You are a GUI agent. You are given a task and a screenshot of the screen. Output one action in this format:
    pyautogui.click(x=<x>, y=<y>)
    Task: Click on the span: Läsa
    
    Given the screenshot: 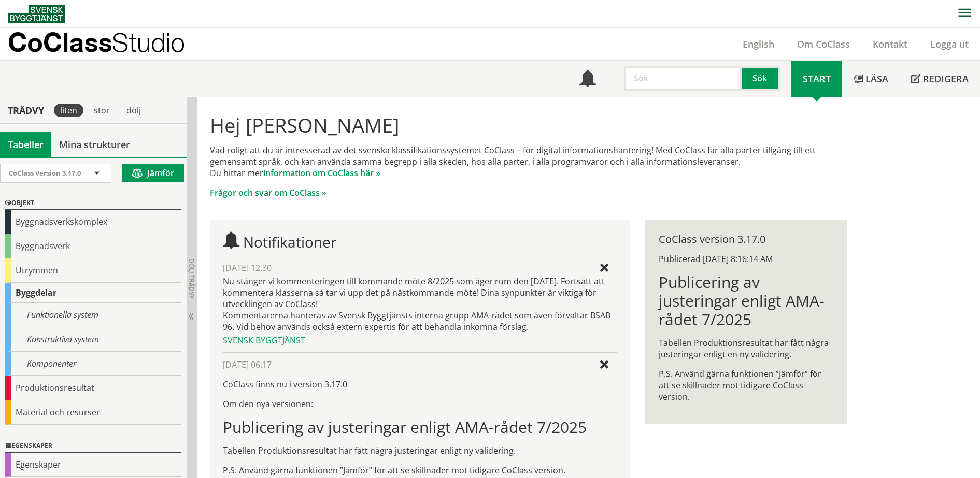 What is the action you would take?
    pyautogui.click(x=877, y=79)
    